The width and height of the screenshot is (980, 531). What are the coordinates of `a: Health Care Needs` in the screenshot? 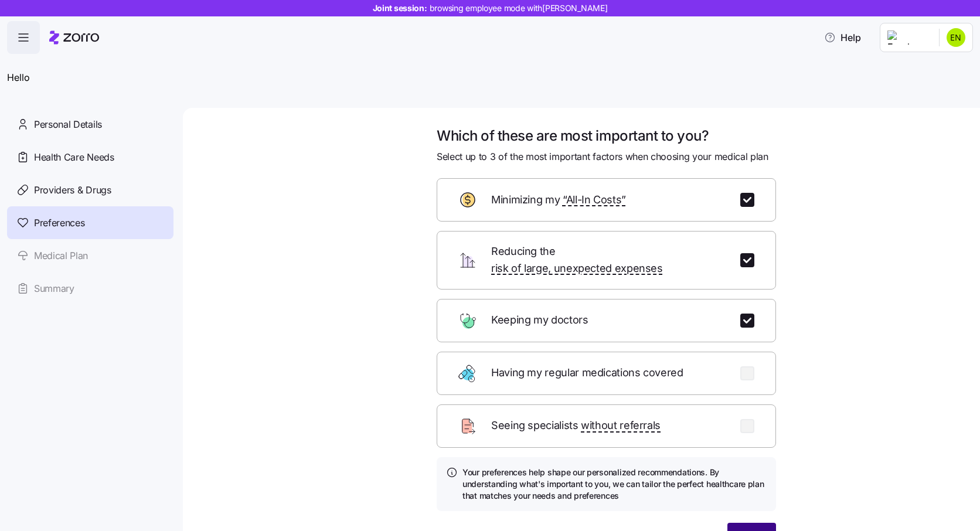 It's located at (90, 157).